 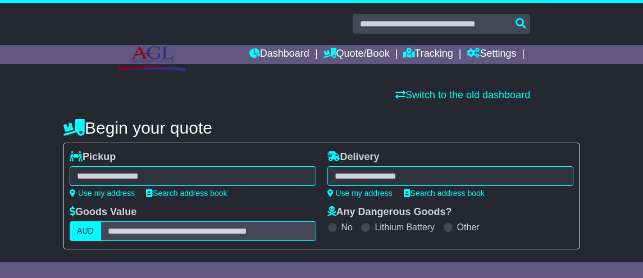 What do you see at coordinates (468, 227) in the screenshot?
I see `label: Other` at bounding box center [468, 227].